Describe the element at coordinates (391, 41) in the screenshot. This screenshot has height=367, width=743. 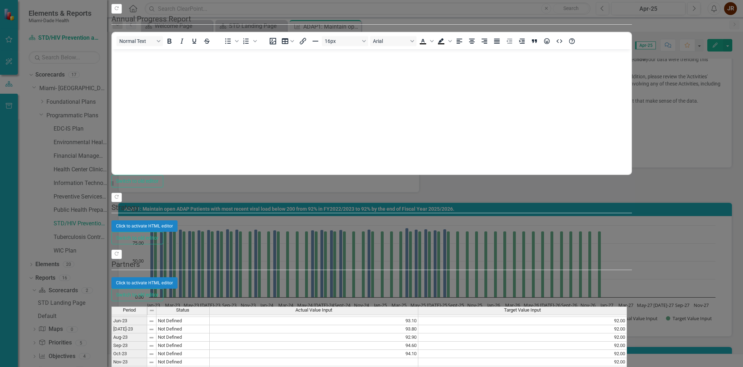
I see `span: Arial` at that location.